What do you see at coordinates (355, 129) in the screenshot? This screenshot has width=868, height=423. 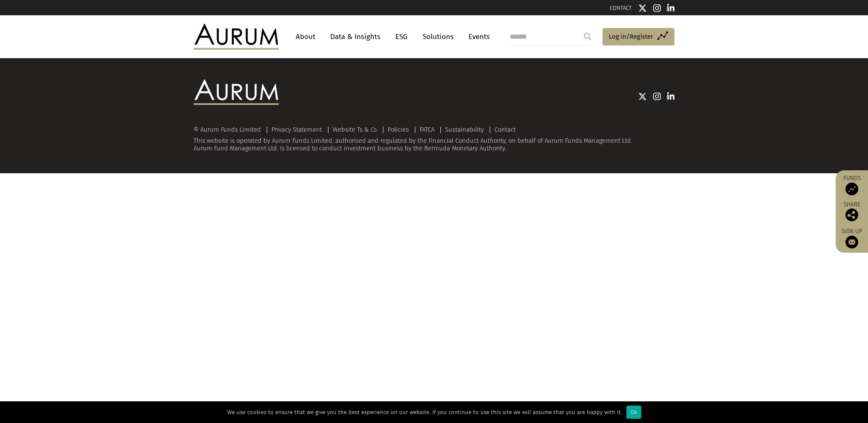 I see `a: Website Ts & Cs` at bounding box center [355, 129].